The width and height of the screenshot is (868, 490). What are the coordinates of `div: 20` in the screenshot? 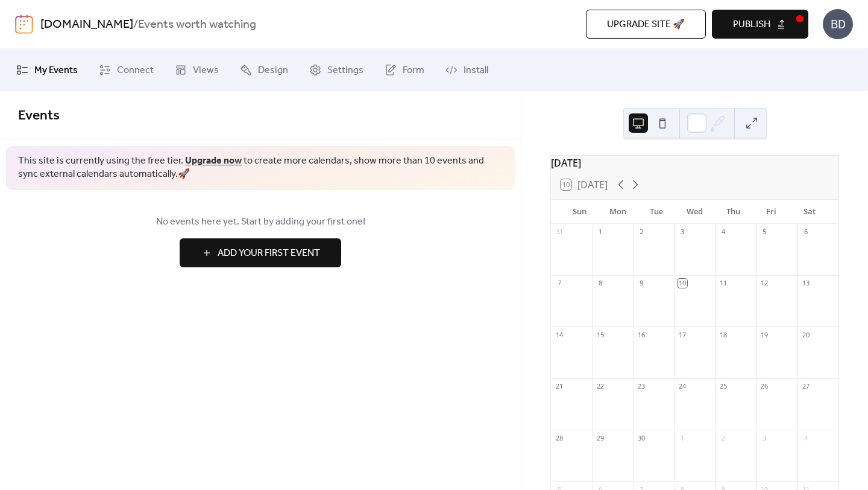 It's located at (806, 334).